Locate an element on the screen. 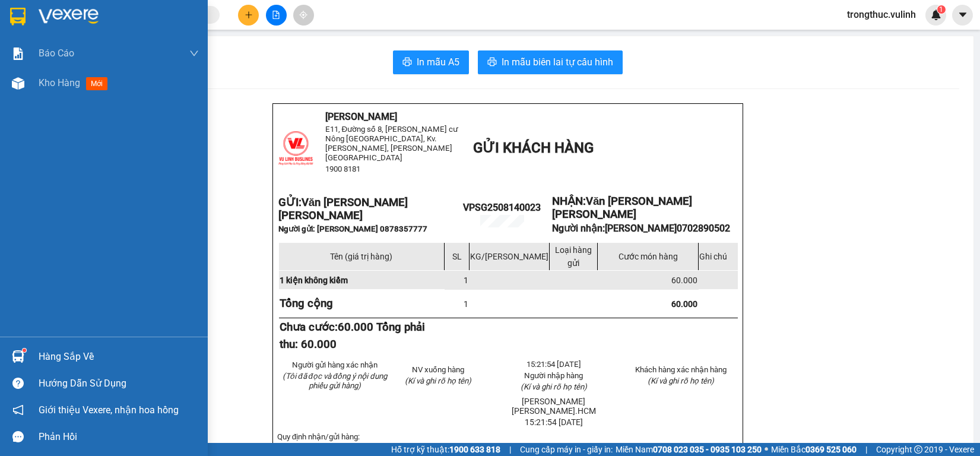  span: NV xuống hàng is located at coordinates (438, 369).